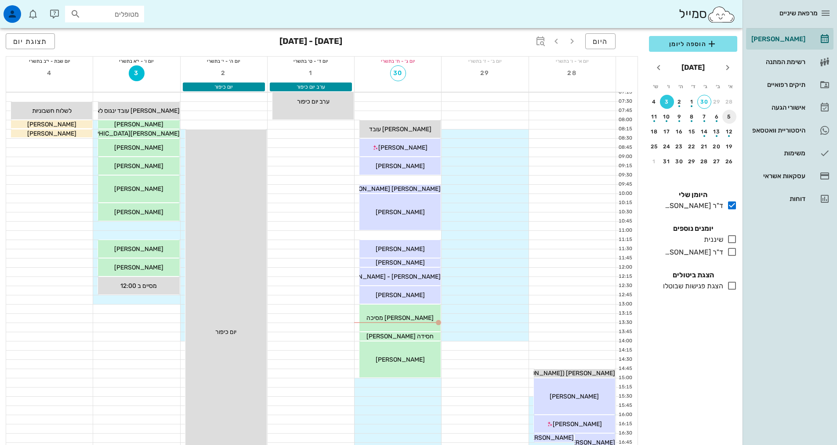 Image resolution: width=837 pixels, height=445 pixels. What do you see at coordinates (136, 61) in the screenshot?
I see `div: יום ו׳ - י״א בתשרי` at bounding box center [136, 61].